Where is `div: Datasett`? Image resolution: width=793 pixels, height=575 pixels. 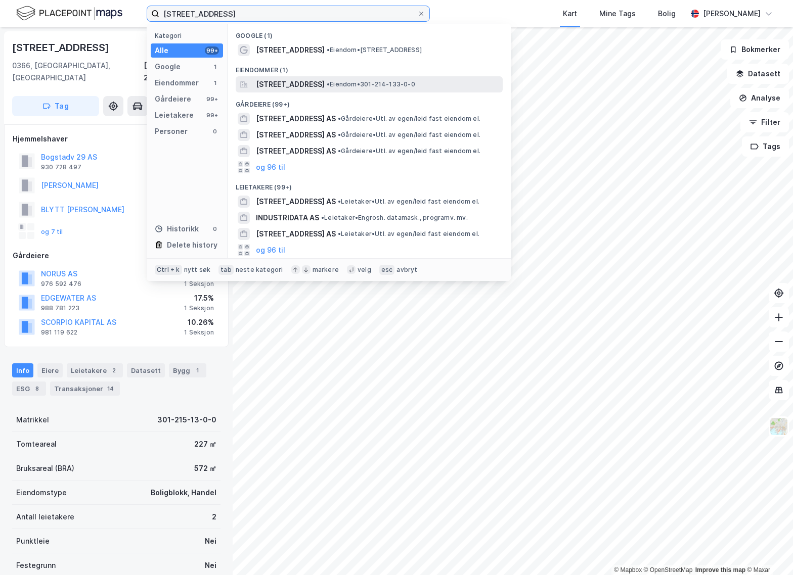 div: Datasett is located at coordinates (146, 370).